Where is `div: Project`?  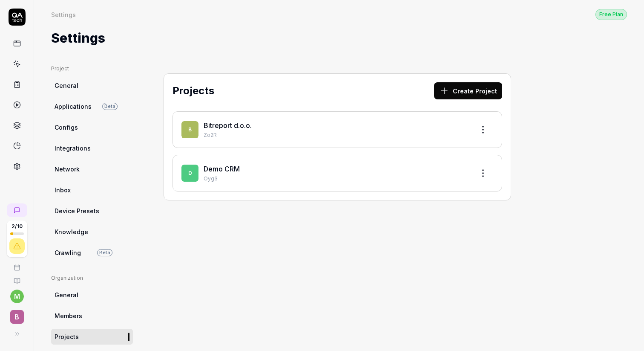
div: Project is located at coordinates (92, 69).